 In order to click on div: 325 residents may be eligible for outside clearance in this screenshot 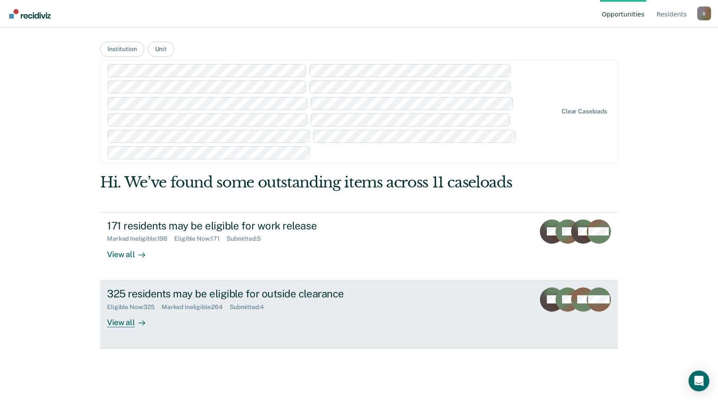, I will do `click(259, 294)`.